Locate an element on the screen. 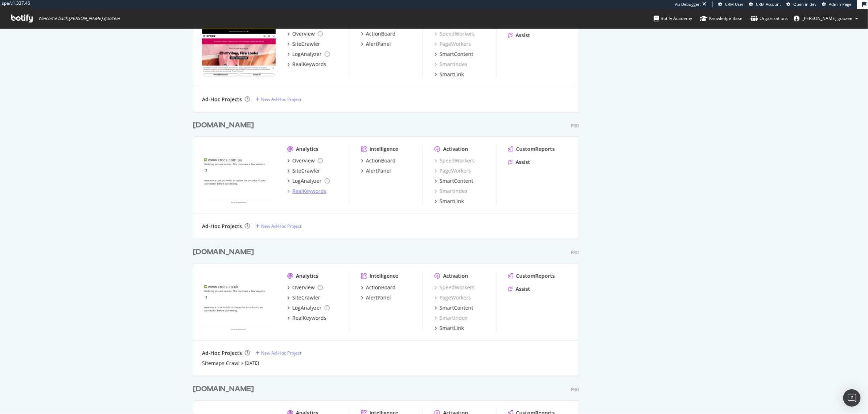  span: Admin Page is located at coordinates (840, 4).